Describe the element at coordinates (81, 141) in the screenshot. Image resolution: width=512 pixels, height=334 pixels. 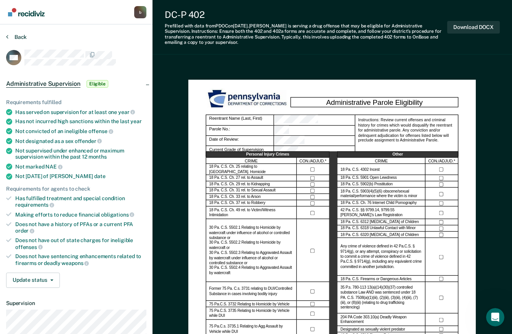
I see `div: Not designated as a sex` at that location.